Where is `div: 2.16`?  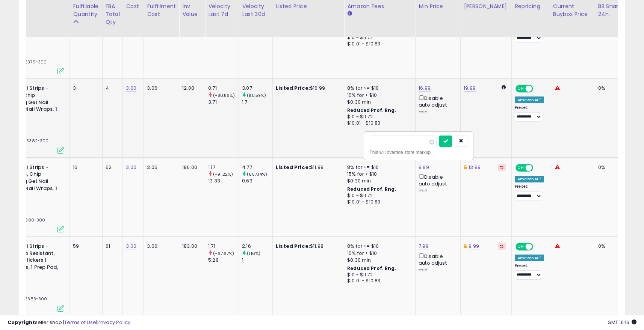
div: 2.16 is located at coordinates (257, 246).